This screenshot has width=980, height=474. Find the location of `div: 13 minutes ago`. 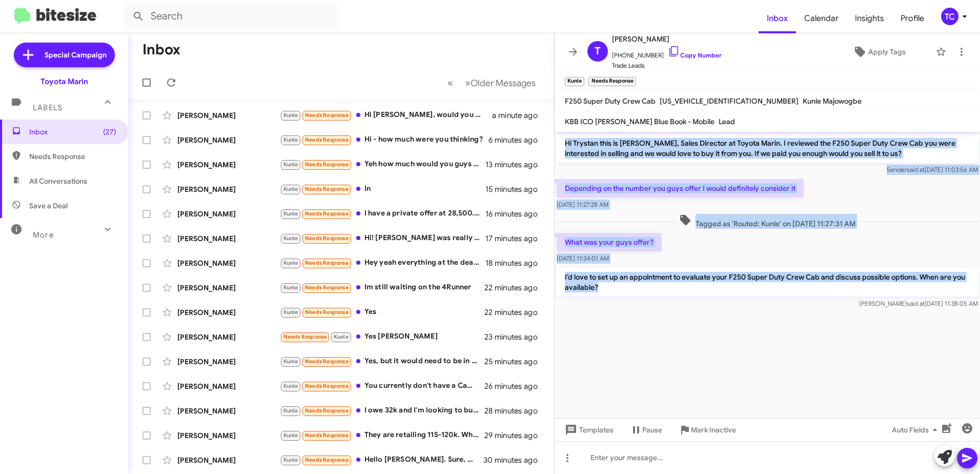

div: 13 minutes ago is located at coordinates (516, 164).